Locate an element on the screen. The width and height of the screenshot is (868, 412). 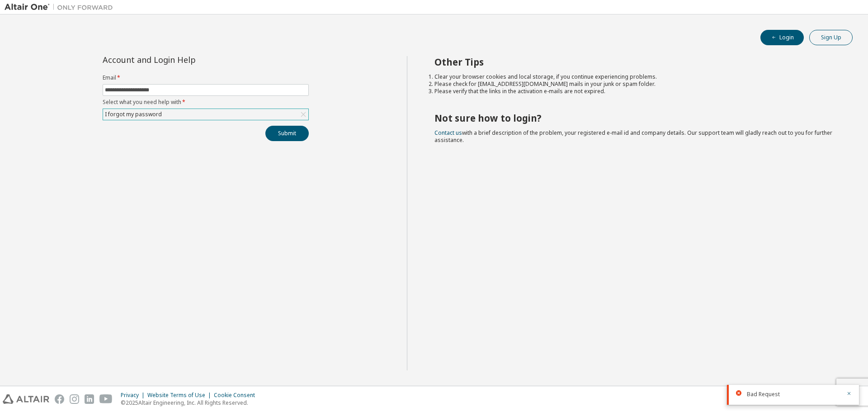
label: Email is located at coordinates (206, 78).